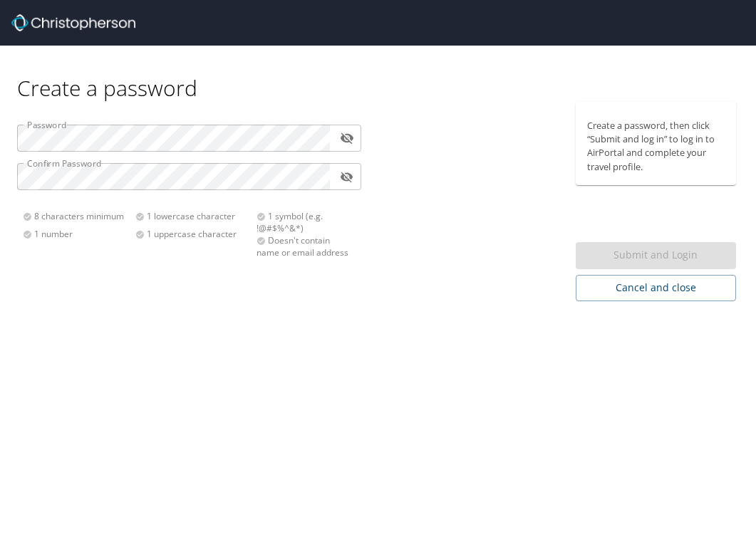  I want to click on div: Doesn't contain name or email address, so click(304, 246).